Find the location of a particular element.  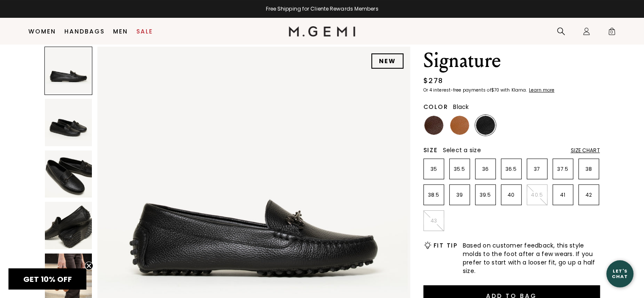

a: Men is located at coordinates (120, 32).